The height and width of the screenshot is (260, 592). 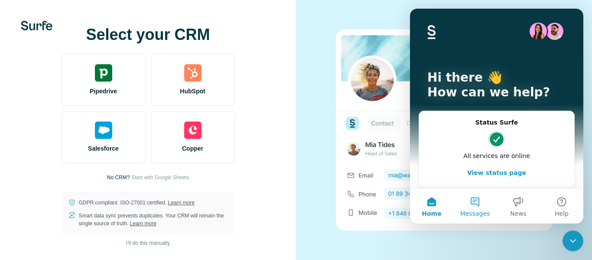 I want to click on img: pipedrive's logo, so click(x=104, y=73).